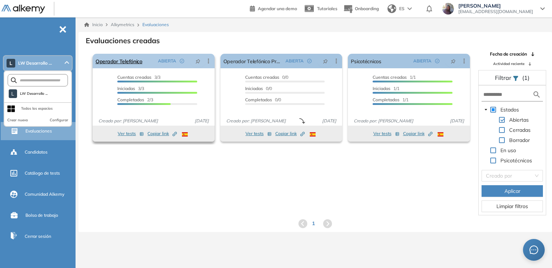 The height and width of the screenshot is (268, 552). What do you see at coordinates (314, 223) in the screenshot?
I see `span: 1` at bounding box center [314, 223].